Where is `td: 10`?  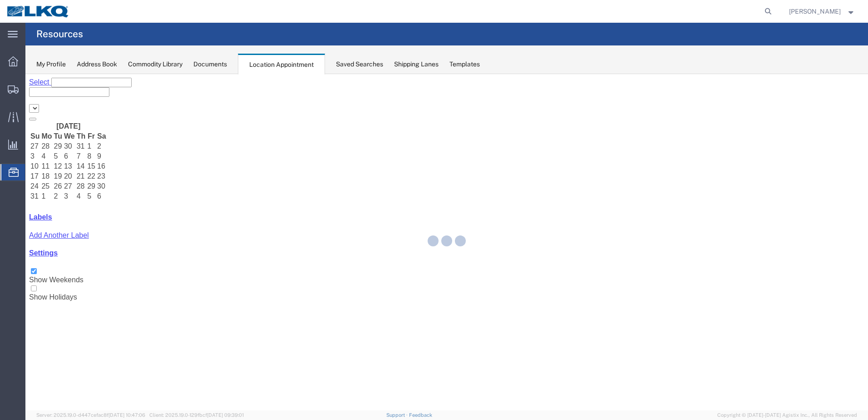
td: 10 is located at coordinates (9, 92).